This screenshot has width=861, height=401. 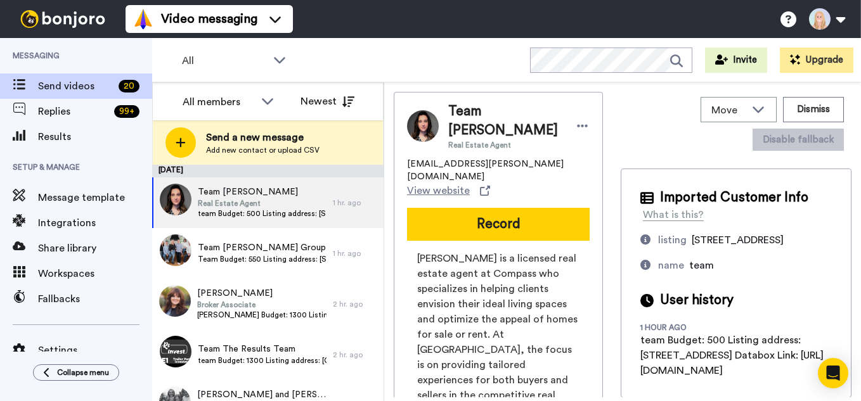 I want to click on span: Settings, so click(x=95, y=351).